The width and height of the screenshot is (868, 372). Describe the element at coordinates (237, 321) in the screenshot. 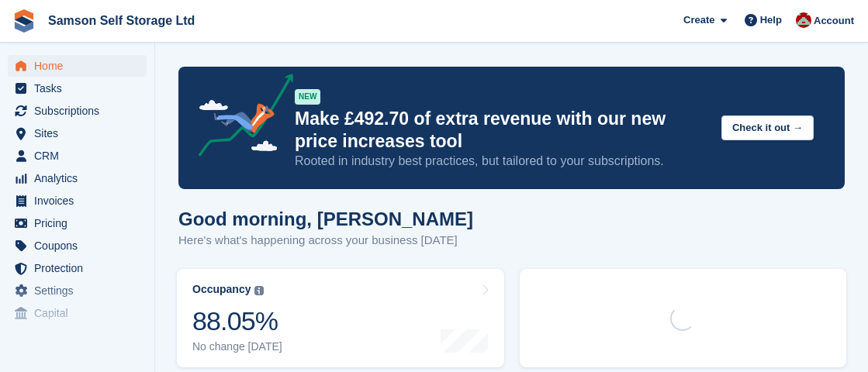

I see `div: 88.05%` at that location.